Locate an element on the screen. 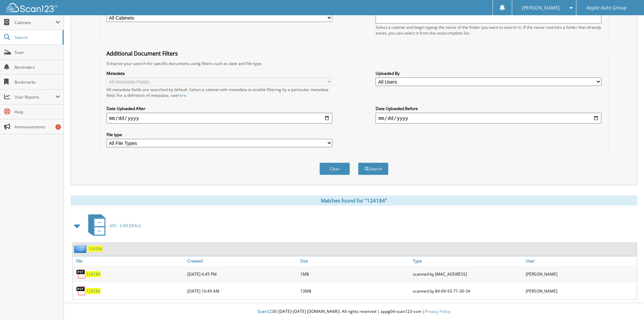 This screenshot has height=320, width=644. div: Enhance your search for specific documents using filters such as date and file type. is located at coordinates (354, 63).